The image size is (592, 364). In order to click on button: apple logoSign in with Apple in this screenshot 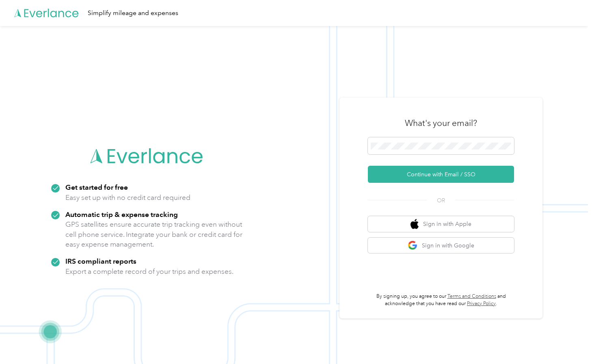, I will do `click(441, 223)`.